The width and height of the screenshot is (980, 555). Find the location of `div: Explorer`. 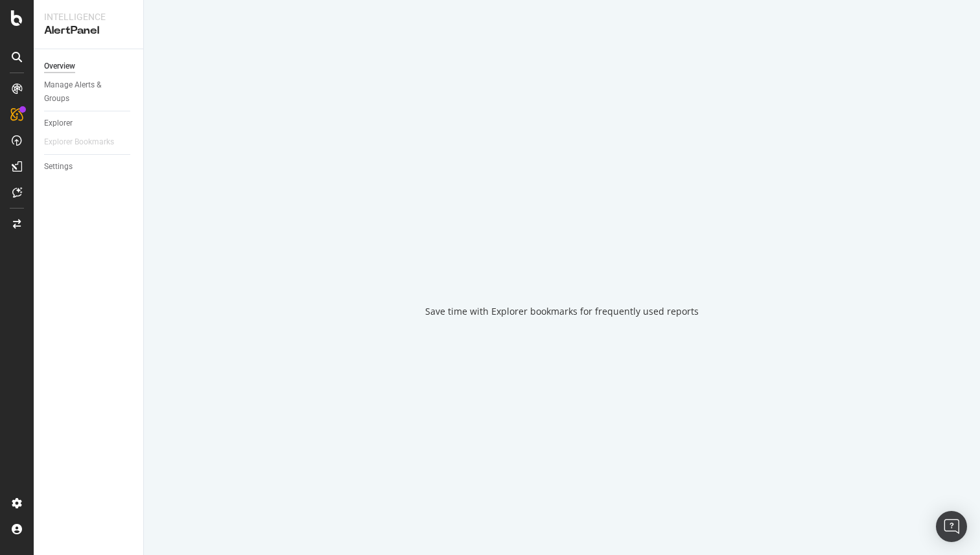

div: Explorer is located at coordinates (58, 123).